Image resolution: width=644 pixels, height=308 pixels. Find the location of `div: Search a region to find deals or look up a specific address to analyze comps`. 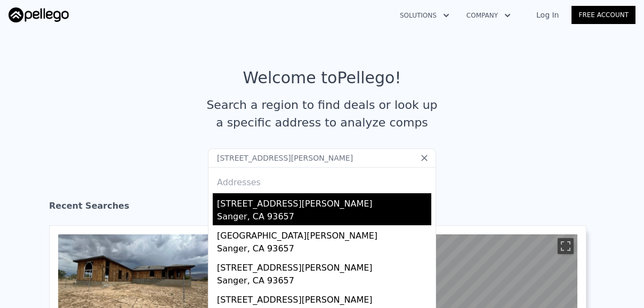

div: Search a region to find deals or look up a specific address to analyze comps is located at coordinates (322, 114).